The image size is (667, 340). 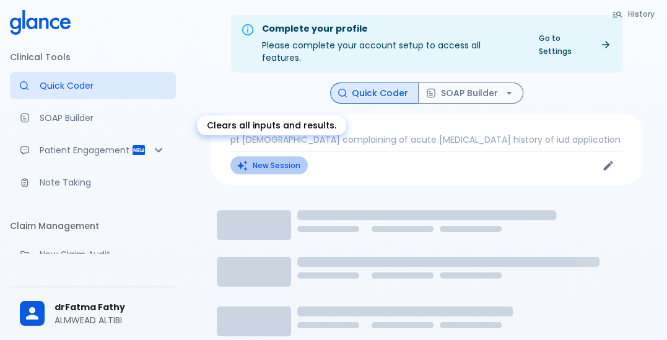 What do you see at coordinates (103, 254) in the screenshot?
I see `p: New Claim Audit` at bounding box center [103, 254].